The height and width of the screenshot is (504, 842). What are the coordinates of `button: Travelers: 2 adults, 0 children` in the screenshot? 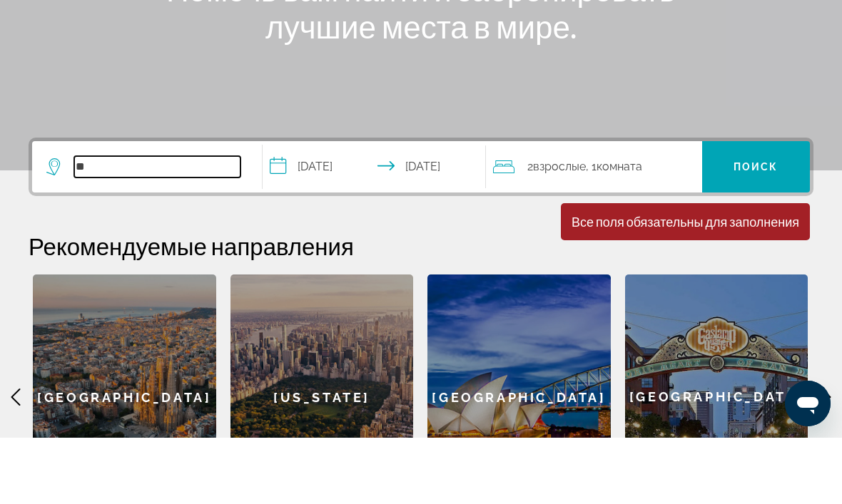 It's located at (594, 233).